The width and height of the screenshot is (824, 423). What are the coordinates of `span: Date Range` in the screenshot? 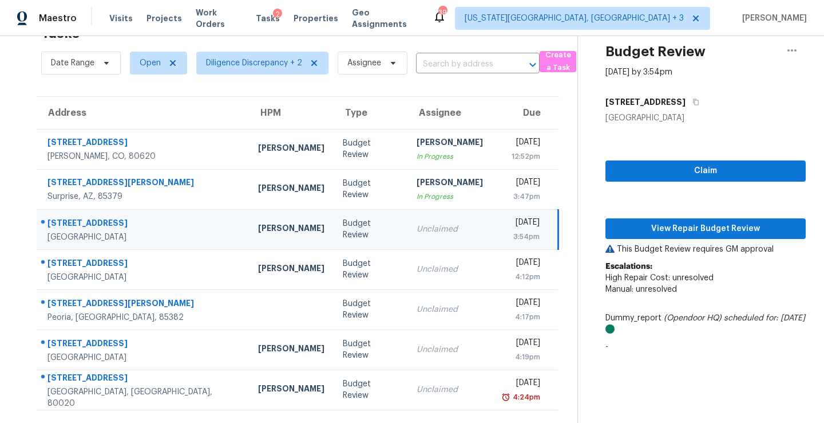 It's located at (73, 63).